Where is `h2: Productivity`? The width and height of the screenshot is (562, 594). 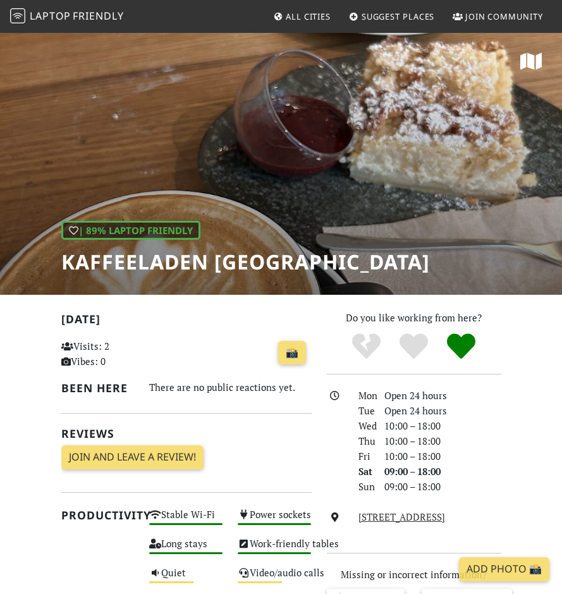
h2: Productivity is located at coordinates (98, 515).